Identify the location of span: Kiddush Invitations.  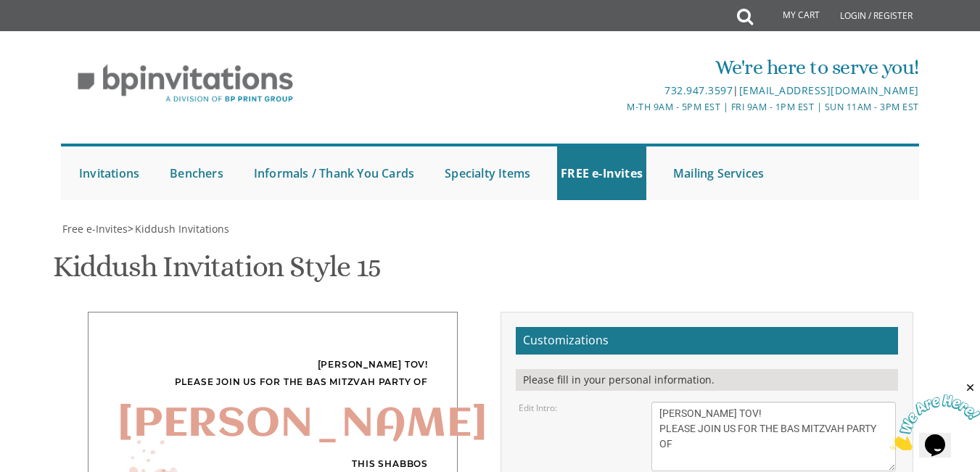
(182, 228).